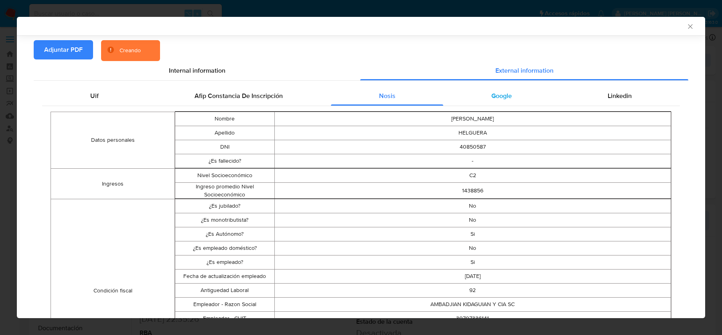  Describe the element at coordinates (225, 248) in the screenshot. I see `td: ¿Es empleado doméstico?` at that location.